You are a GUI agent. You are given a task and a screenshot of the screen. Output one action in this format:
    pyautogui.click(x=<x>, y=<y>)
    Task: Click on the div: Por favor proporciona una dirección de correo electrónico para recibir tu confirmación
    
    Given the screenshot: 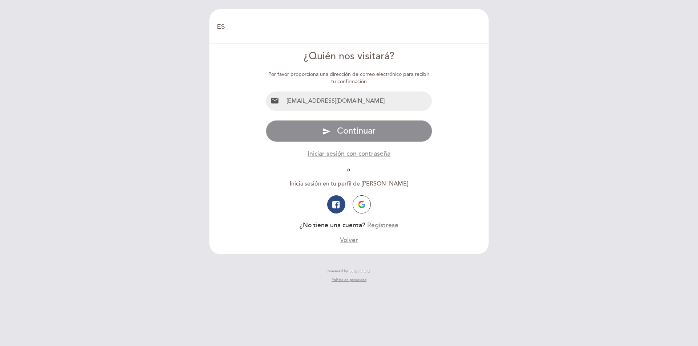 What is the action you would take?
    pyautogui.click(x=349, y=78)
    